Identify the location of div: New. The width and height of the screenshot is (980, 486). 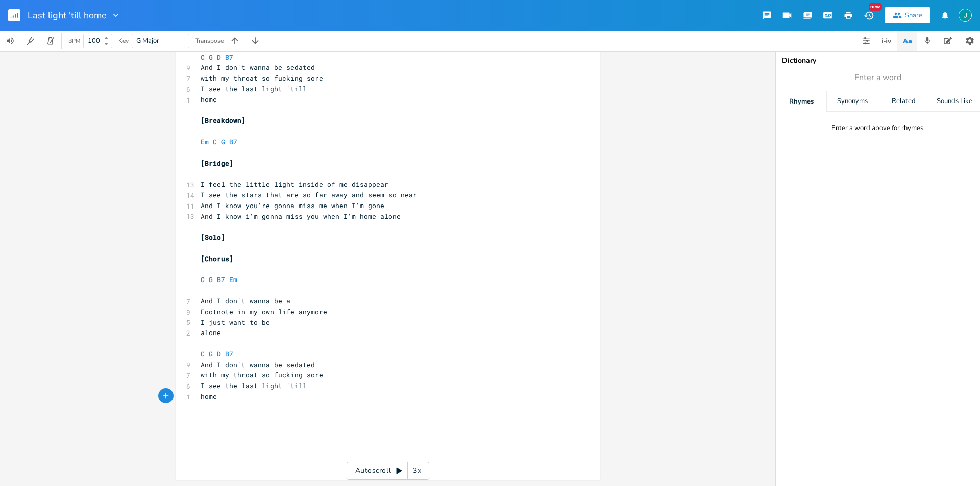
(875, 6).